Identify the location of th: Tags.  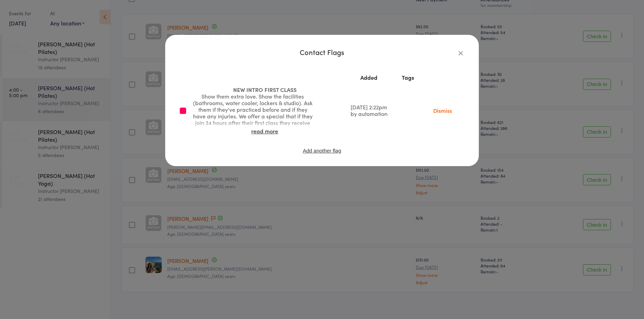
(408, 77).